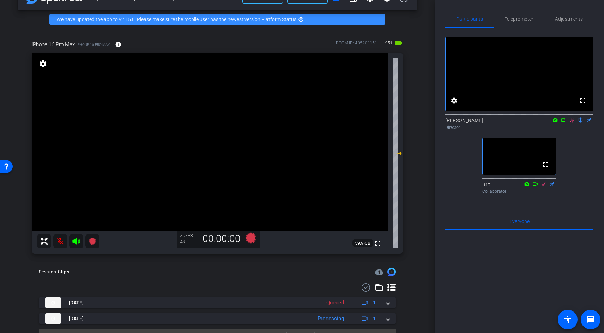 This screenshot has height=333, width=604. Describe the element at coordinates (189, 235) in the screenshot. I see `div: 30` at that location.